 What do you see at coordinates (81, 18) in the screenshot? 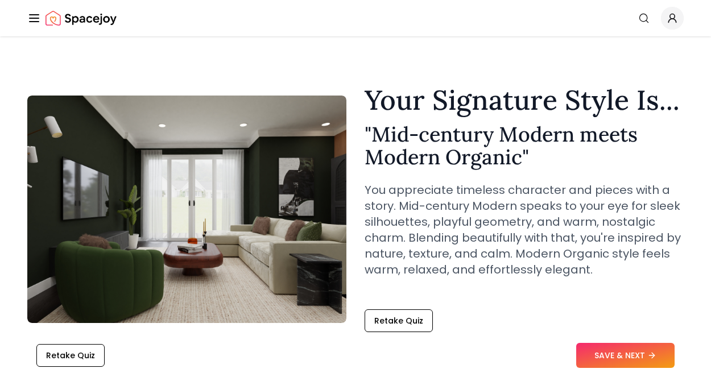
I see `img: Spacejoy Logo` at bounding box center [81, 18].